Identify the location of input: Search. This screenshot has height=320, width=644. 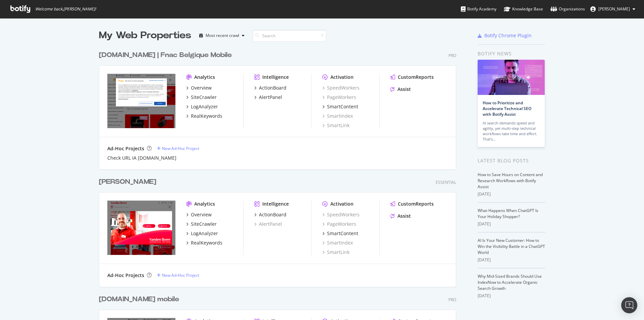
(289, 35).